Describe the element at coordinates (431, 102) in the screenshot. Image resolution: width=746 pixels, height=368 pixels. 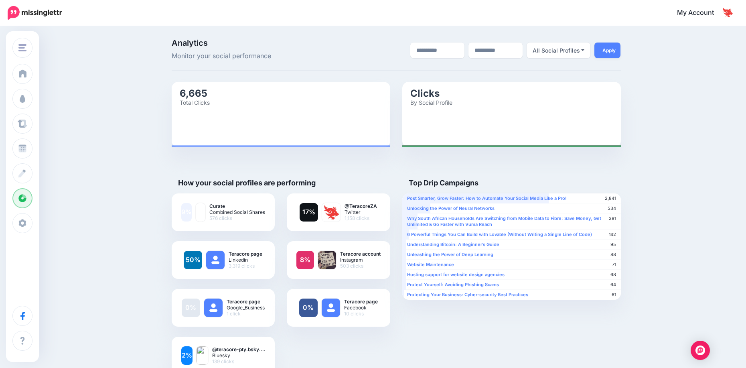
I see `text: By Social Profile` at that location.